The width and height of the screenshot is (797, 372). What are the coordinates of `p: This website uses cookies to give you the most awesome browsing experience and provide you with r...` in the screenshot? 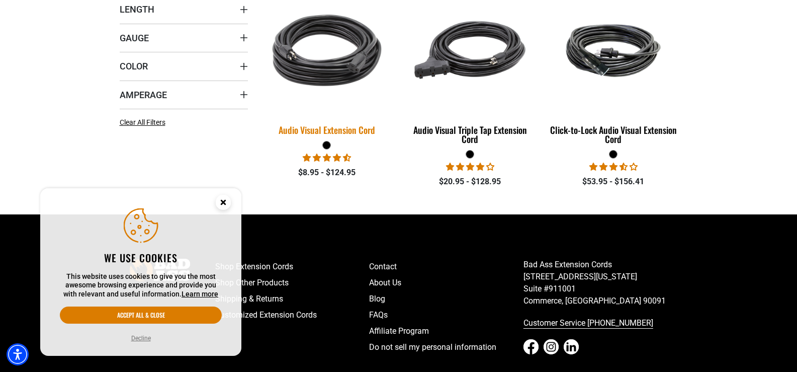 It's located at (141, 285).